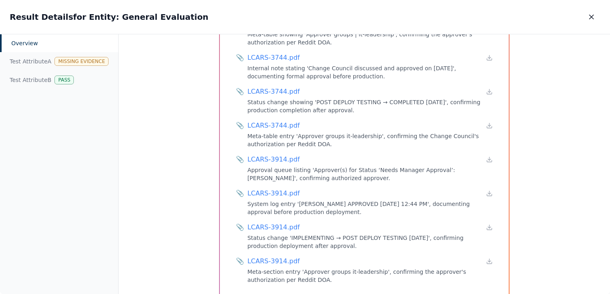  What do you see at coordinates (370, 140) in the screenshot?
I see `div: Meta-table entry 'Approver groups it-leadership', confirming the Change Council's authorization p...` at bounding box center [370, 140].